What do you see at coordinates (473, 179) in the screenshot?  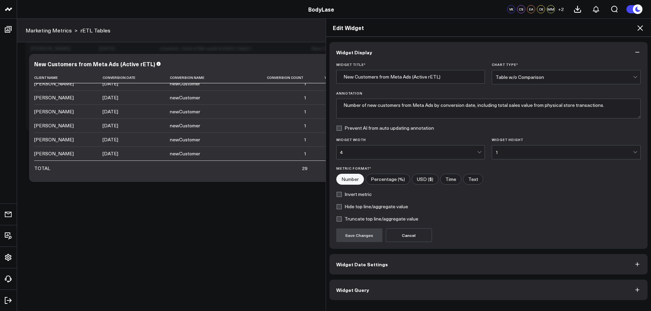 I see `label: Text` at bounding box center [473, 179].